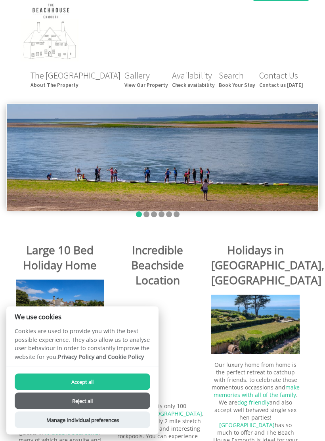 This screenshot has height=441, width=325. Describe the element at coordinates (193, 85) in the screenshot. I see `small: Check availability` at that location.